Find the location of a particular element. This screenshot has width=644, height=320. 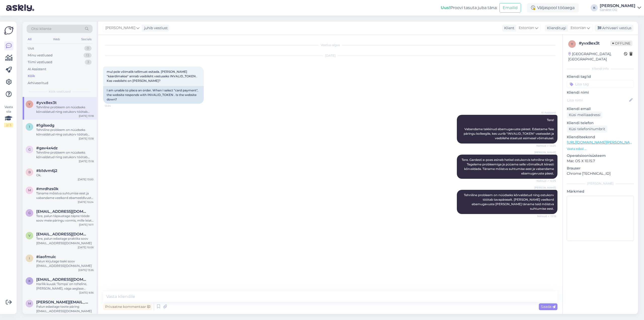

div: Tiimi vestlused is located at coordinates (40, 62).